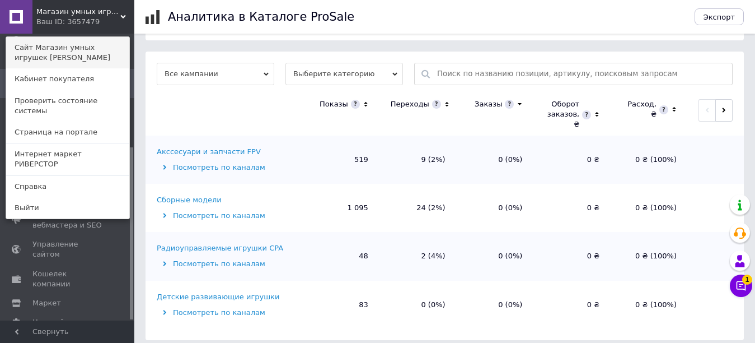 This screenshot has height=343, width=755. Describe the element at coordinates (68, 79) in the screenshot. I see `a: Кабинет покупателя` at that location.